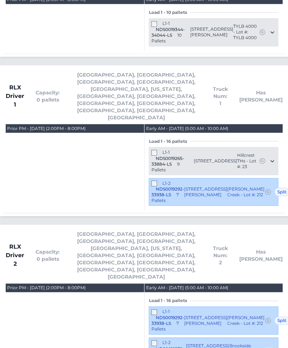 The image size is (288, 348). I want to click on span: NDS0019344-34044-LS, so click(168, 32).